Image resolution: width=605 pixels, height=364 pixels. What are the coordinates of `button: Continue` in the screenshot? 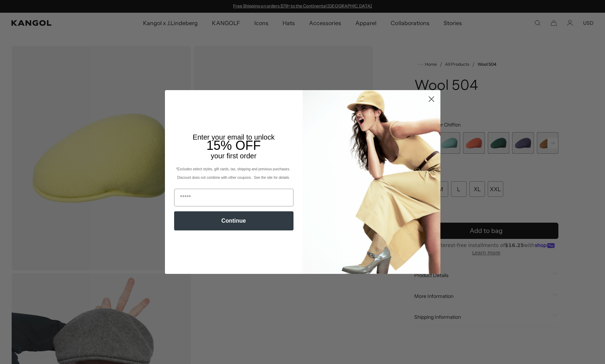 It's located at (234, 221).